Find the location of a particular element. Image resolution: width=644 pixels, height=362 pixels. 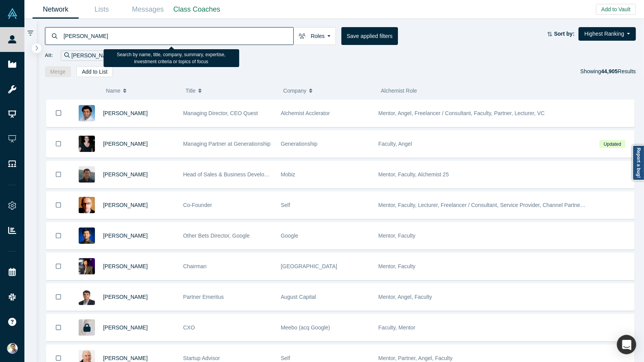

span: Mentor, Angel, Freelancer / Consultant, Faculty, Partner, Lecturer, VC is located at coordinates (461, 114).